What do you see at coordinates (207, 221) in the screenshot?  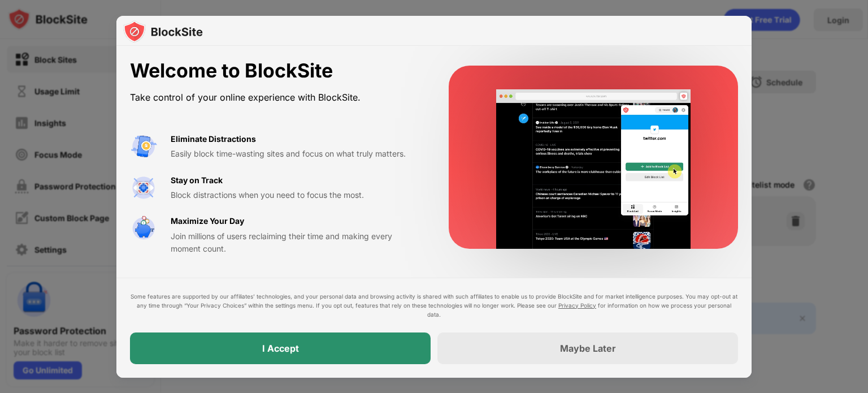 I see `div: Maximize Your Day` at bounding box center [207, 221].